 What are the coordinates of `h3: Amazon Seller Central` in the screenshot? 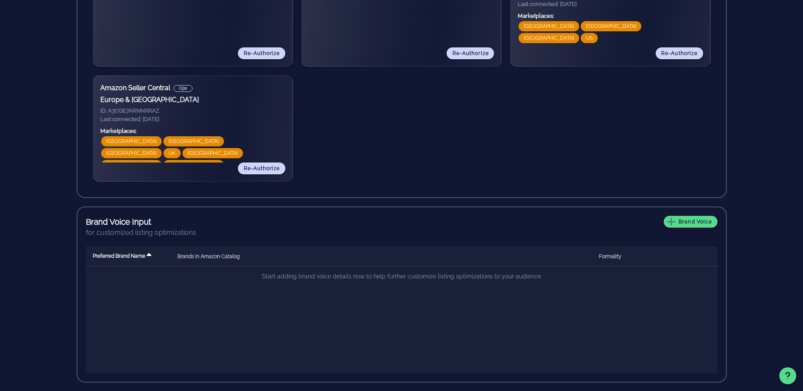 It's located at (193, 88).